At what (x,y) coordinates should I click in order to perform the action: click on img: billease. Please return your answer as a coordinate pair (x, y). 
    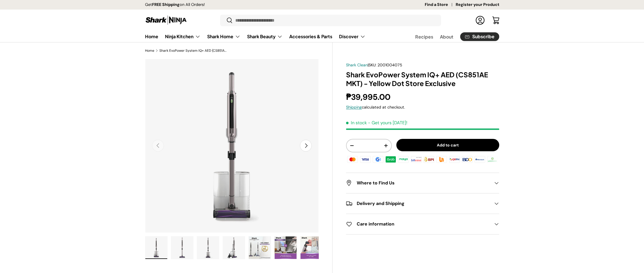
    Looking at the image, I should click on (416, 159).